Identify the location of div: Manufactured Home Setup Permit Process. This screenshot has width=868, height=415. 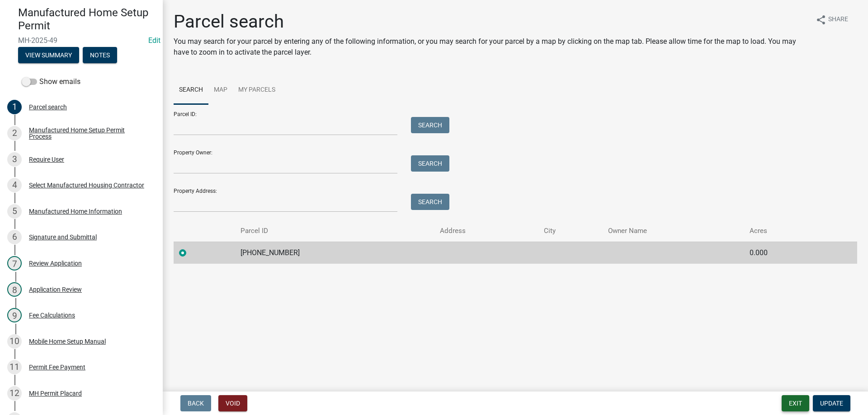
(89, 133).